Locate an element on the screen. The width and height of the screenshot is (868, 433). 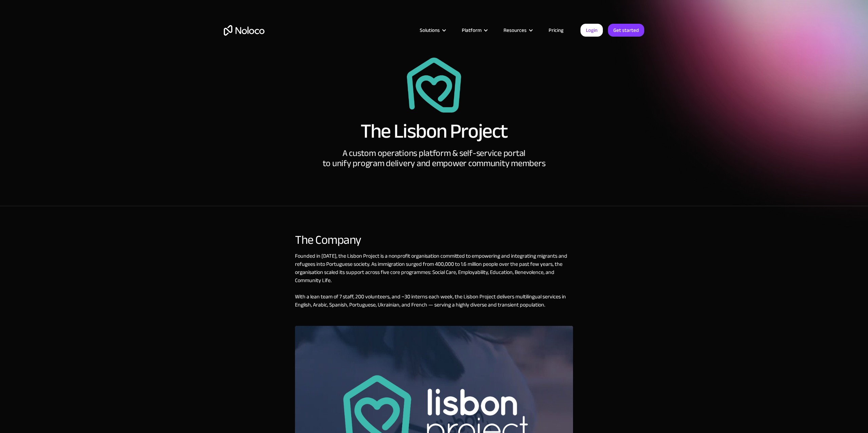
h1: The Lisbon Project is located at coordinates (434, 131).